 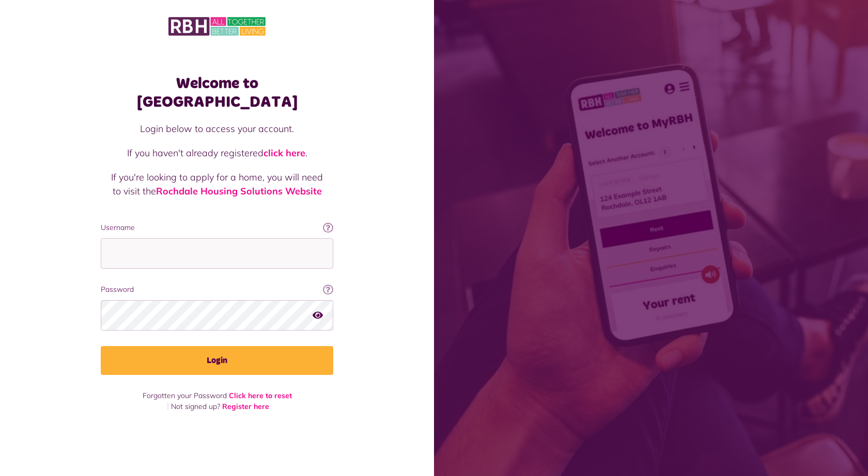 I want to click on a: Register here, so click(x=245, y=406).